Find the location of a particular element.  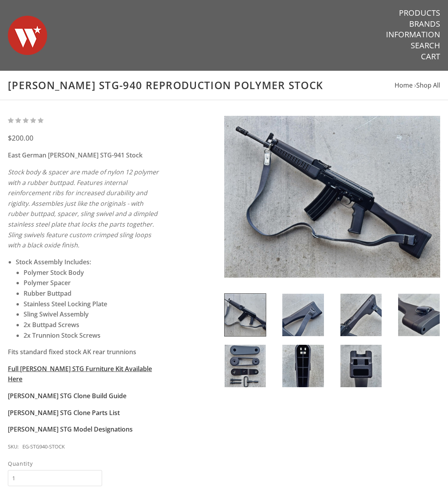

em: Stock body & spacer are made of nylon 12 polymer with a rubber buttpad. Features internal reinfor... is located at coordinates (83, 209).